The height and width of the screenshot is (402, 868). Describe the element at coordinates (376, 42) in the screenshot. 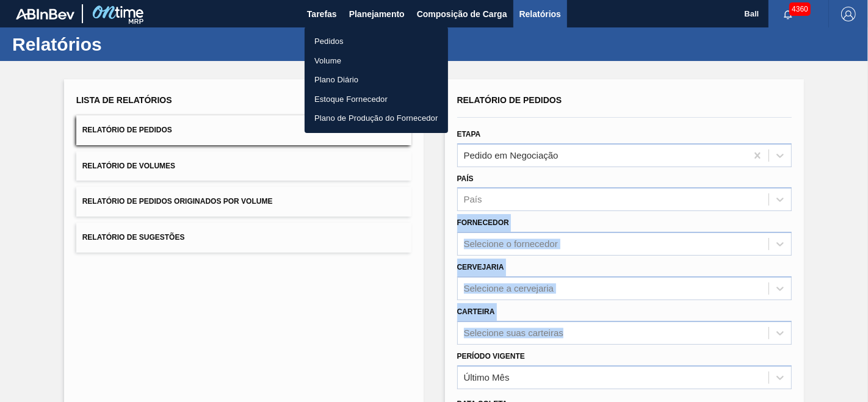

I see `a: Pedidos` at that location.